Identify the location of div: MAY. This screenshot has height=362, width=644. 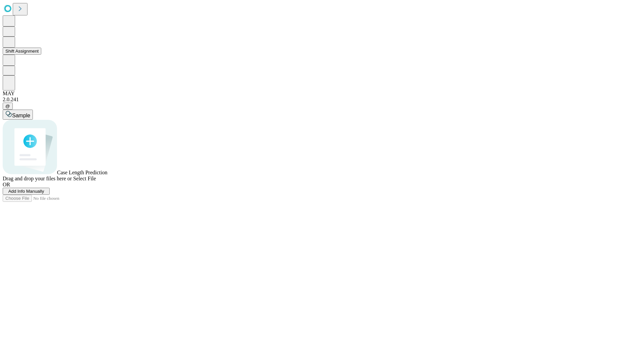
(322, 93).